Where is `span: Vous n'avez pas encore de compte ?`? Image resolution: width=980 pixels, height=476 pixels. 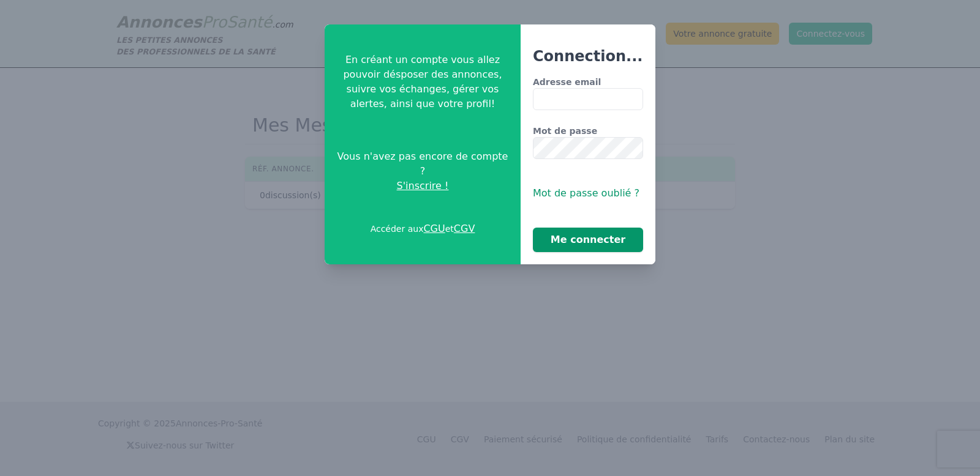
span: Vous n'avez pas encore de compte ? is located at coordinates (423, 164).